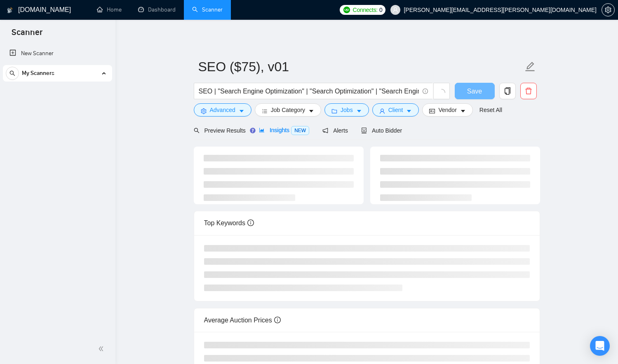 The width and height of the screenshot is (618, 364). I want to click on button: userClientcaret-down, so click(396, 110).